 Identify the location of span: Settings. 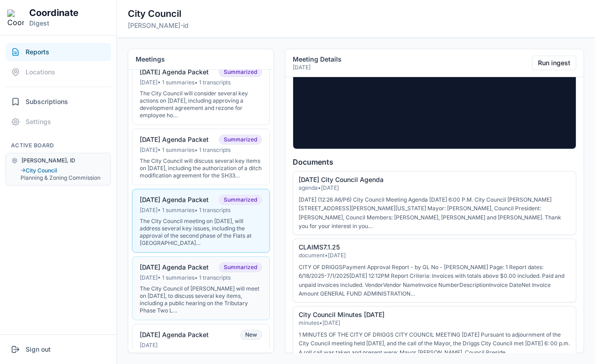
(38, 122).